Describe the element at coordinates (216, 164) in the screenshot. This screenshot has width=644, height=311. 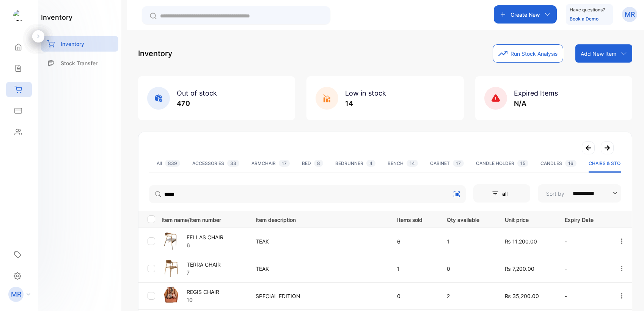
I see `div: ACCESSORIES` at that location.